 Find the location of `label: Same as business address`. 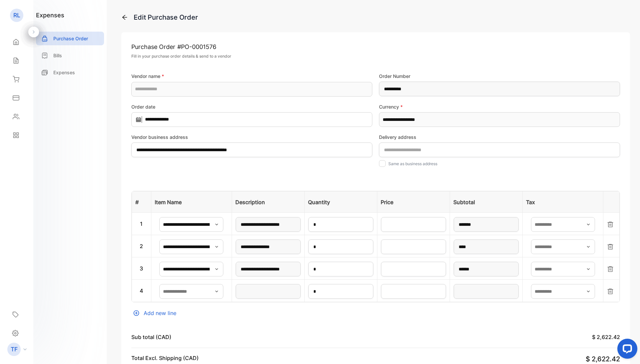

label: Same as business address is located at coordinates (413, 163).